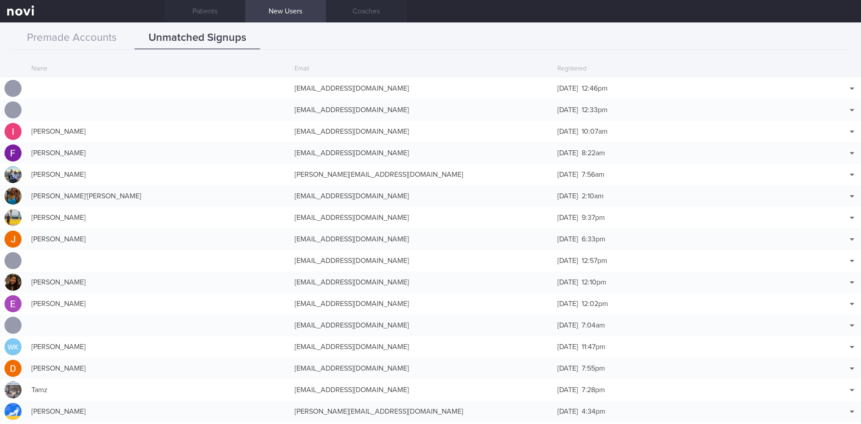 The height and width of the screenshot is (424, 861). I want to click on span: 12:33pm, so click(595, 110).